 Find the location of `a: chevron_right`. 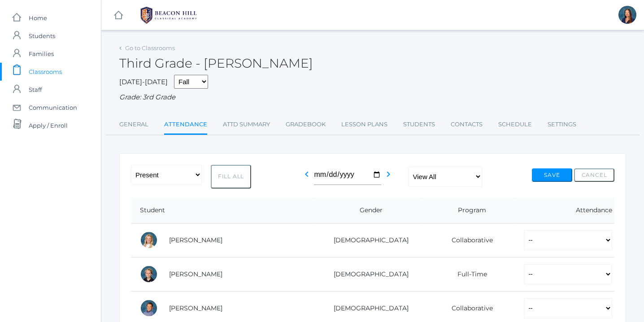

a: chevron_right is located at coordinates (388, 177).